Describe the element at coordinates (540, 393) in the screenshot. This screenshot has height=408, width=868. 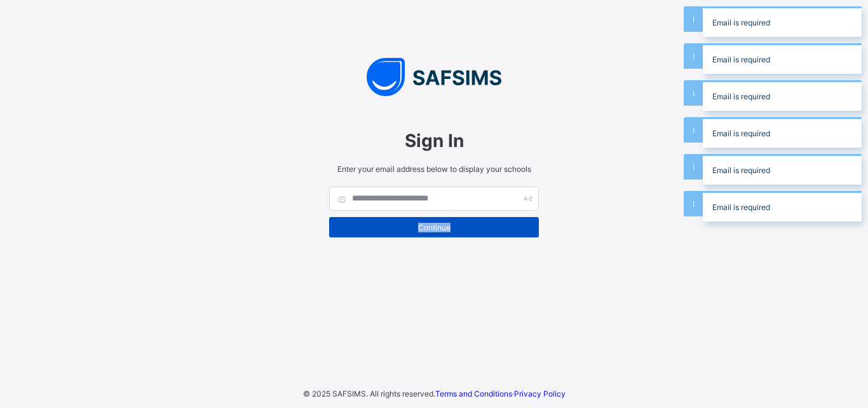
I see `a: Privacy Policy` at that location.